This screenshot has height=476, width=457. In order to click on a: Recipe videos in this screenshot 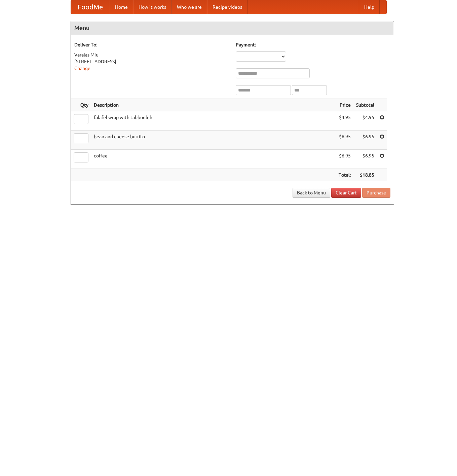, I will do `click(227, 7)`.